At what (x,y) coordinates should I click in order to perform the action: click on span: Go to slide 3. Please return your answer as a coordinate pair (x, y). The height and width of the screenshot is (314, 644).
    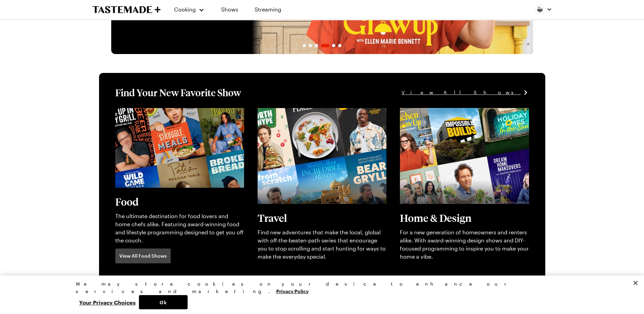
    Looking at the image, I should click on (317, 45).